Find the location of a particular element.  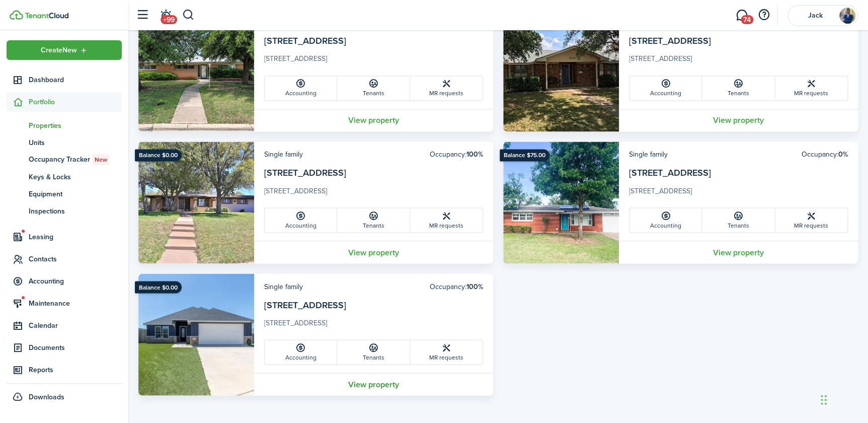

span: Jack is located at coordinates (815, 16).